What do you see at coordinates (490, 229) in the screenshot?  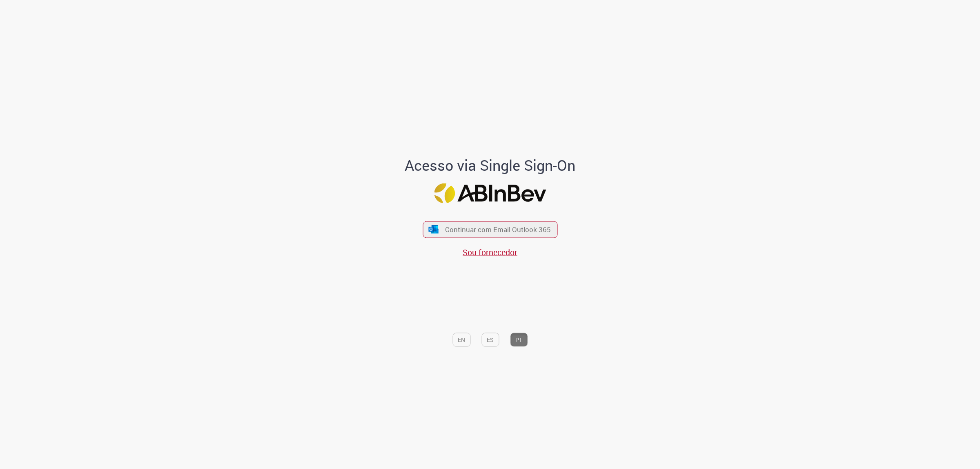 I see `button: ícone Azure/Microsoft 360 Continuar com Email Outlook 365` at bounding box center [490, 229].